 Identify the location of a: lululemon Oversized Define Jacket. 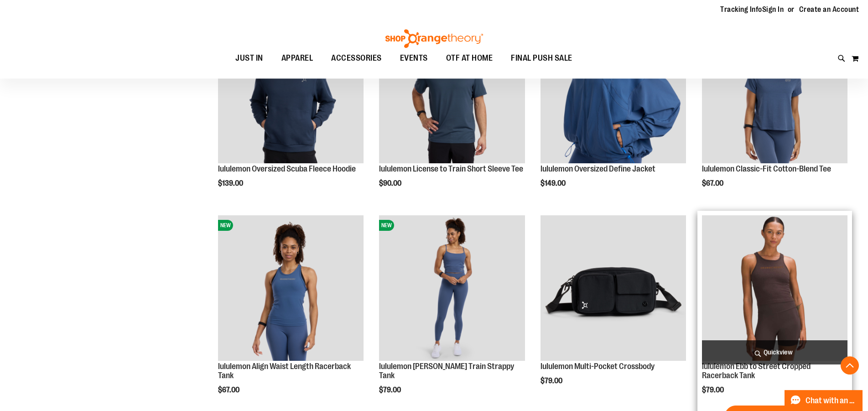
(598, 169).